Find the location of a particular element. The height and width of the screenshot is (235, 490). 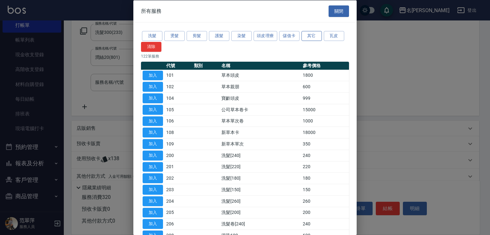

td: 203 is located at coordinates (178, 189).